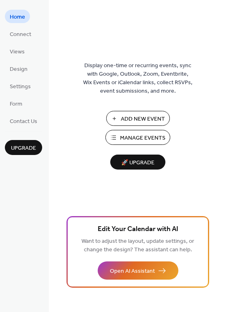 The width and height of the screenshot is (227, 312). What do you see at coordinates (138, 79) in the screenshot?
I see `span: Display one-time or recurring events, sync with Google, Outlook, Zoom, Eventbrite, Wix Events or ...` at bounding box center [138, 79].